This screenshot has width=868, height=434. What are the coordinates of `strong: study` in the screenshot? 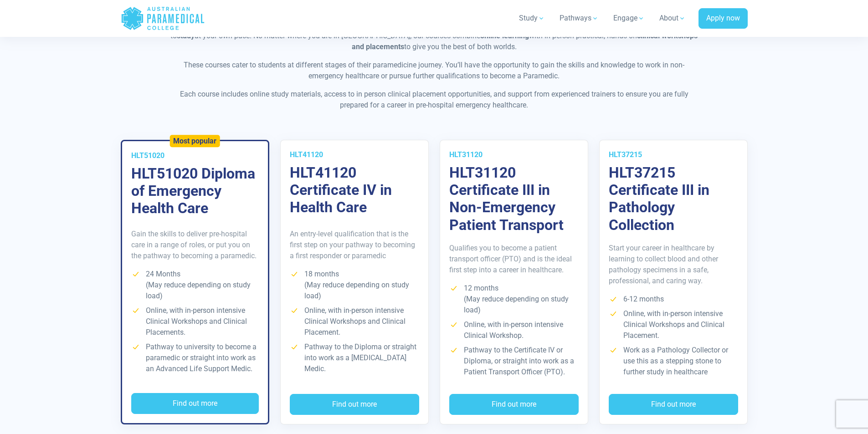 It's located at (185, 35).